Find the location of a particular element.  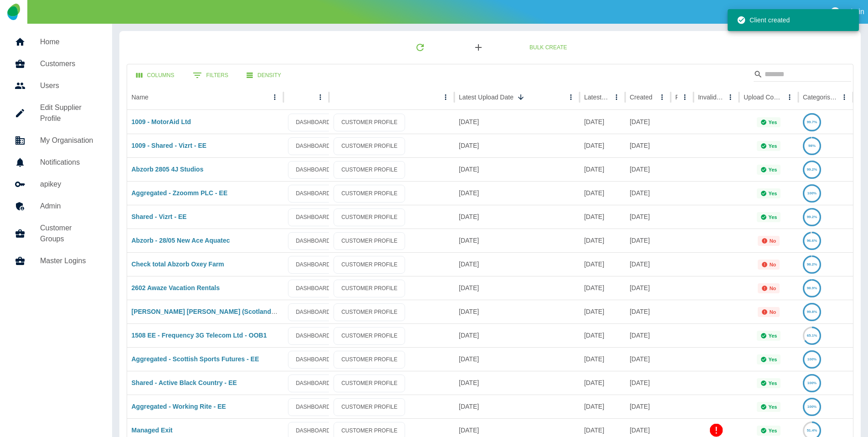

text: 99.2% is located at coordinates (812, 217).